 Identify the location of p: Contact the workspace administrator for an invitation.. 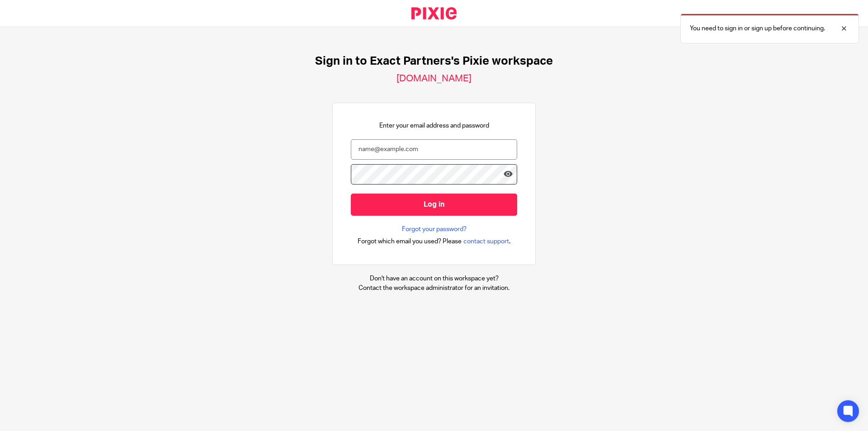
(434, 288).